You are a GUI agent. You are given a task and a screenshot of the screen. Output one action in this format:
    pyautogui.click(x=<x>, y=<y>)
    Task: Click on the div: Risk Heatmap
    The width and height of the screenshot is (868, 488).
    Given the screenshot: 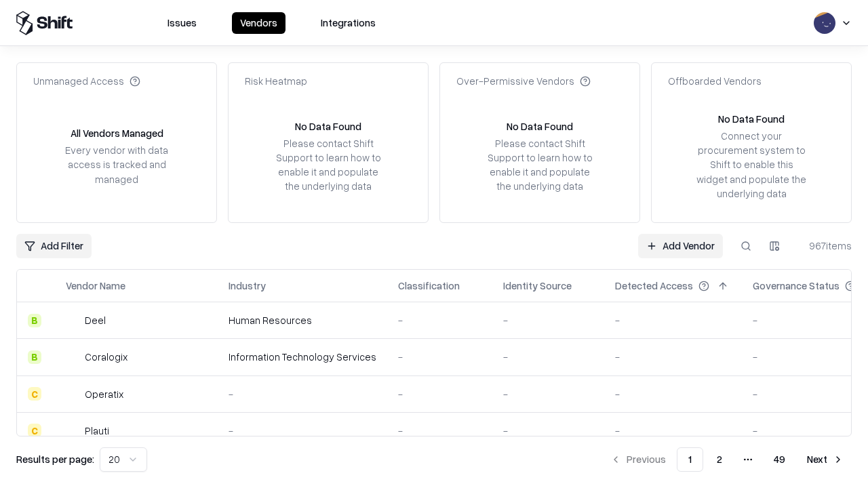 What is the action you would take?
    pyautogui.click(x=276, y=81)
    